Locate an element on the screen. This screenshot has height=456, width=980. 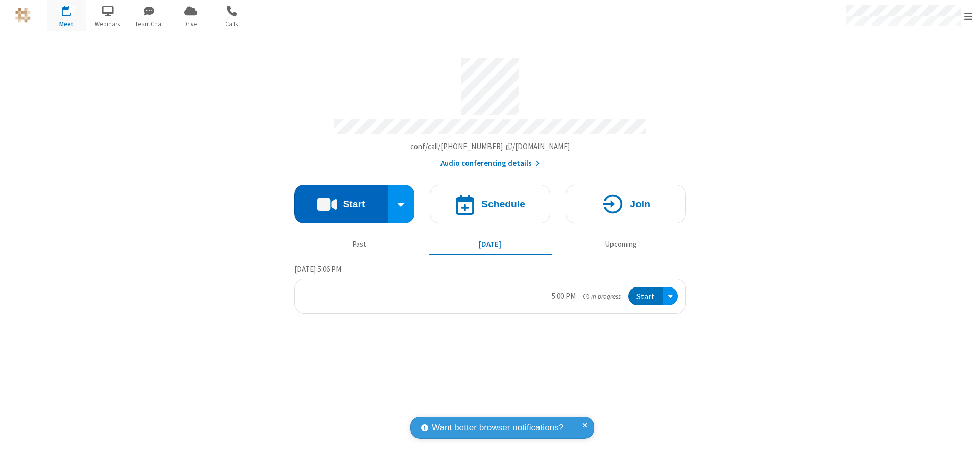
section: Today's Meetings is located at coordinates (490, 288).